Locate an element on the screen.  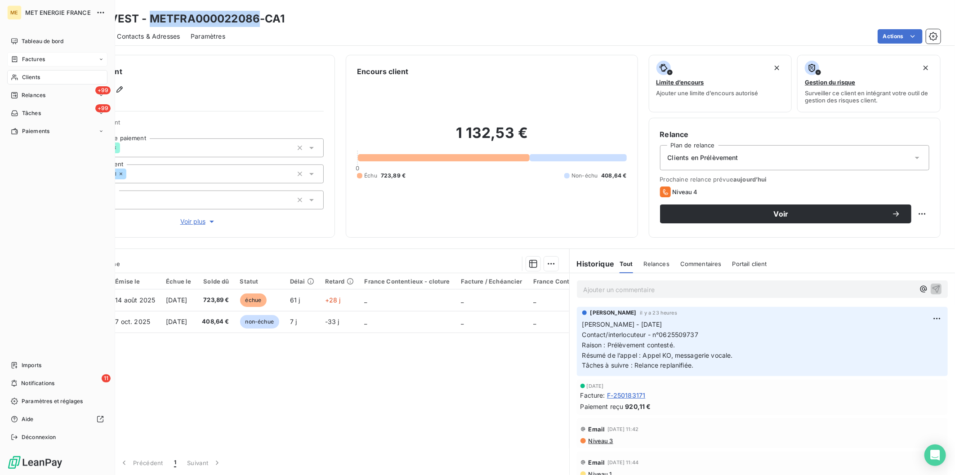
span: Limite d’encours is located at coordinates (680, 82).